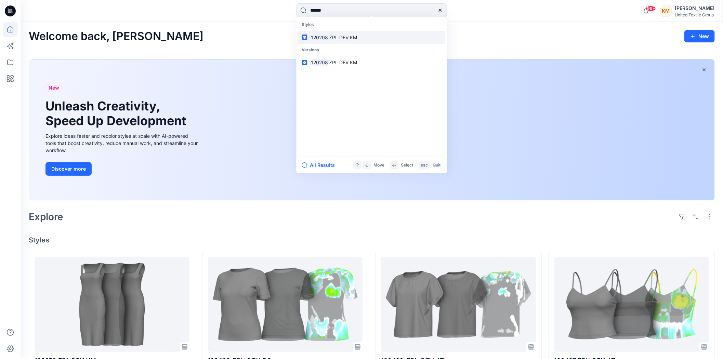 The width and height of the screenshot is (723, 359). I want to click on button: New, so click(699, 36).